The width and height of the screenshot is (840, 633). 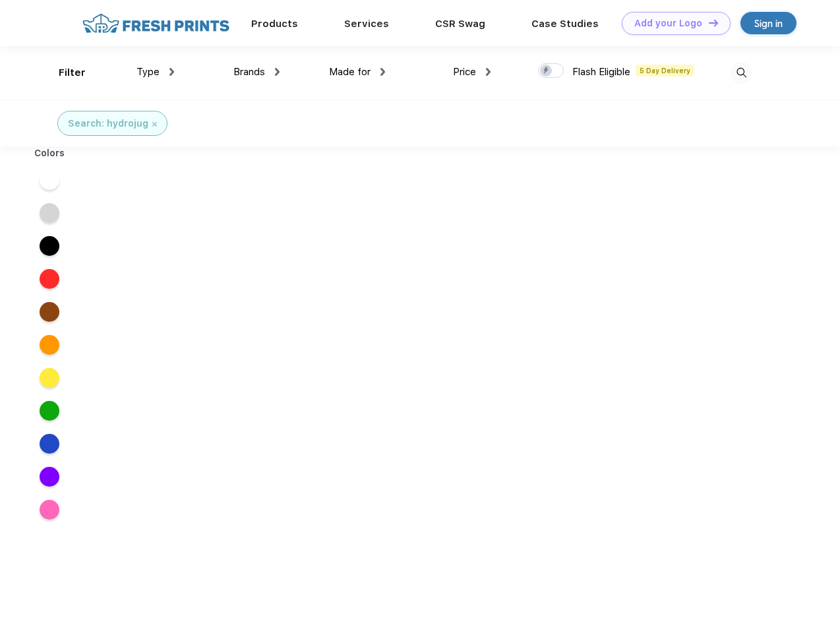 What do you see at coordinates (601, 72) in the screenshot?
I see `span: Flash Eligible` at bounding box center [601, 72].